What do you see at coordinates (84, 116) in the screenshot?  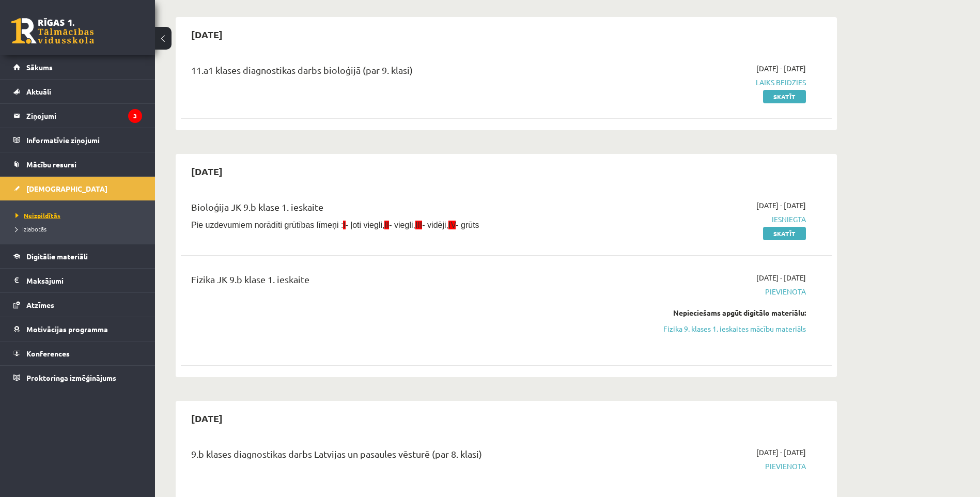 I see `legend: Ziņojumi` at bounding box center [84, 116].